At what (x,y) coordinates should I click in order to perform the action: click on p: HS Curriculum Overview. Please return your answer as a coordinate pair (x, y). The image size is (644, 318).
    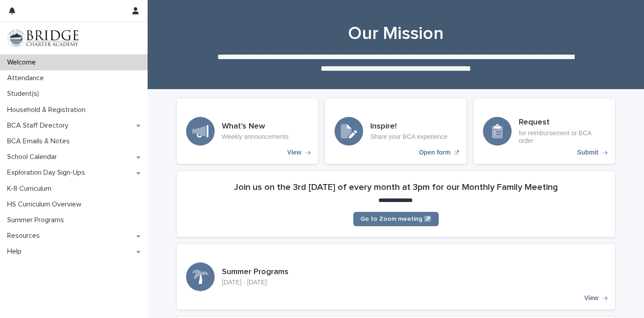
    Looking at the image, I should click on (46, 204).